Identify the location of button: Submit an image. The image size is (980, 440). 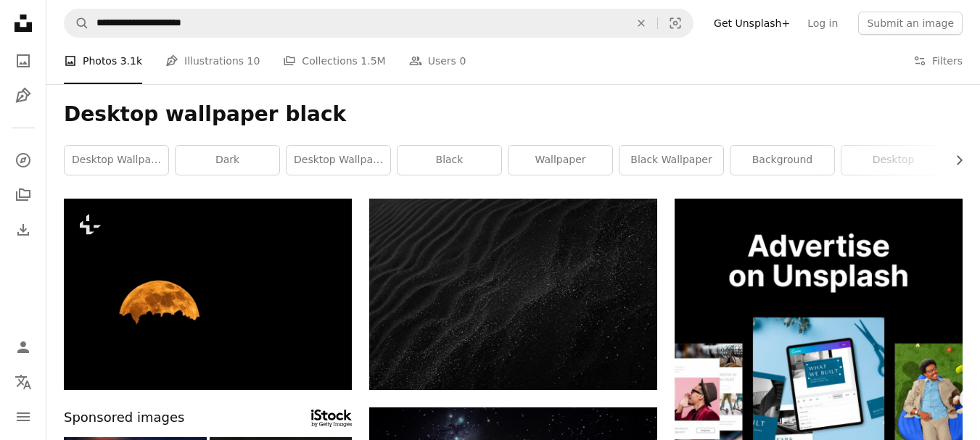
(910, 23).